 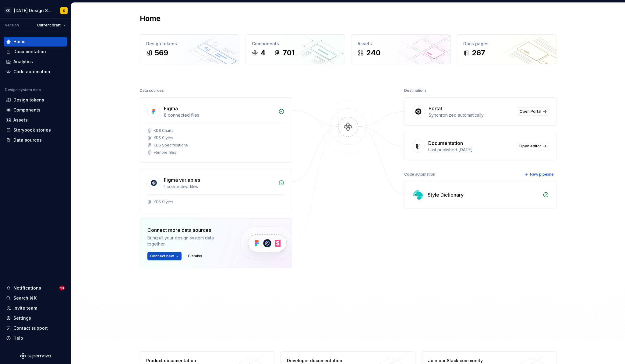 I want to click on div: Style Dictionary, so click(x=445, y=195).